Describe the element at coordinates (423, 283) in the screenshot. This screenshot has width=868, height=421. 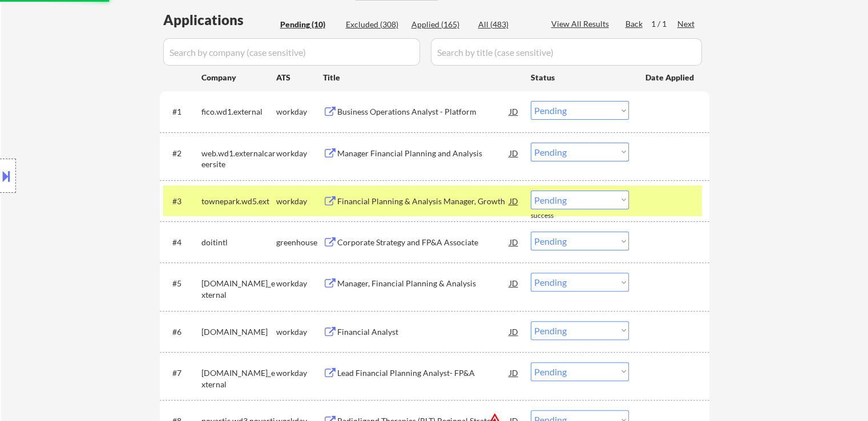
I see `div: Manager, Financial Planning & Analysis` at that location.